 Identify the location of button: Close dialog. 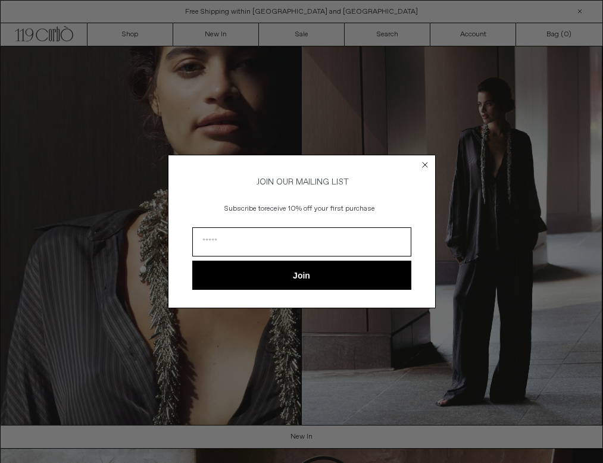
(425, 165).